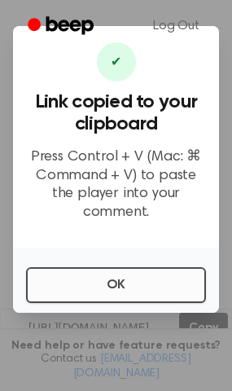 The width and height of the screenshot is (232, 391). I want to click on a: Log Out, so click(176, 26).